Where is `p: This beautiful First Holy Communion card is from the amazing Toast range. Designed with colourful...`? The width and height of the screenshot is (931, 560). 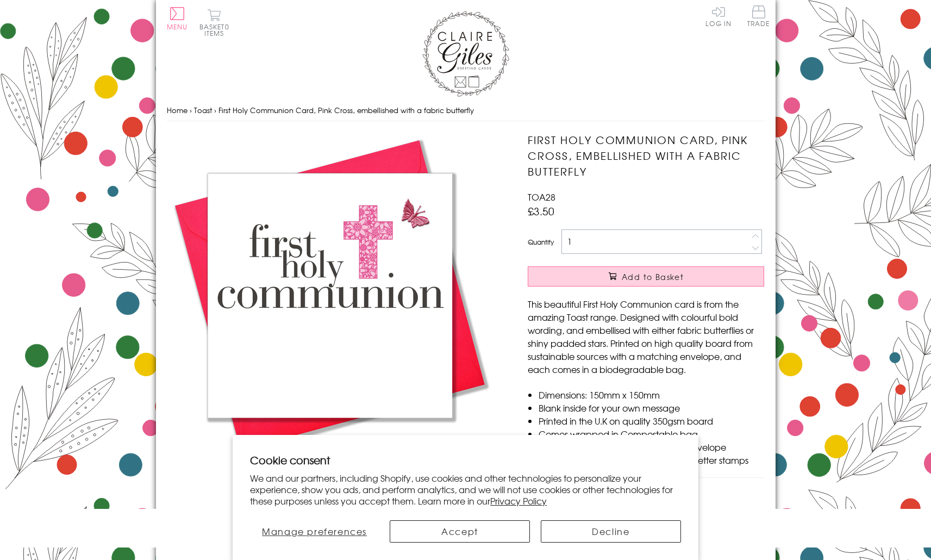 p: This beautiful First Holy Communion card is from the amazing Toast range. Designed with colourful... is located at coordinates (646, 337).